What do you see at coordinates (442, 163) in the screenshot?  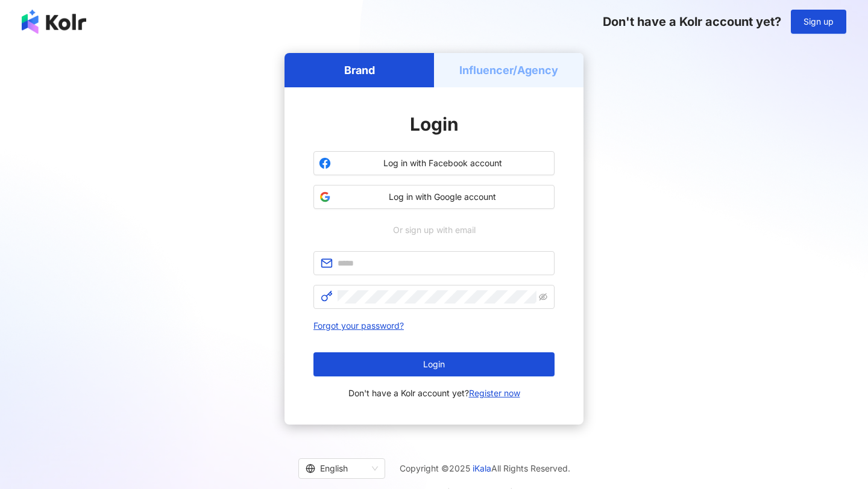 I see `span: Log in with Facebook account` at bounding box center [442, 163].